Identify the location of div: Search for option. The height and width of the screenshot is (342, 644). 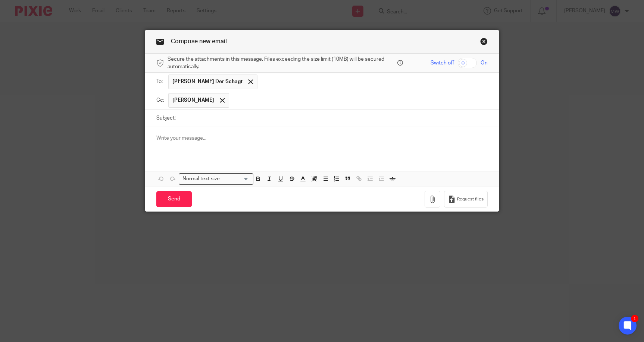
(216, 179).